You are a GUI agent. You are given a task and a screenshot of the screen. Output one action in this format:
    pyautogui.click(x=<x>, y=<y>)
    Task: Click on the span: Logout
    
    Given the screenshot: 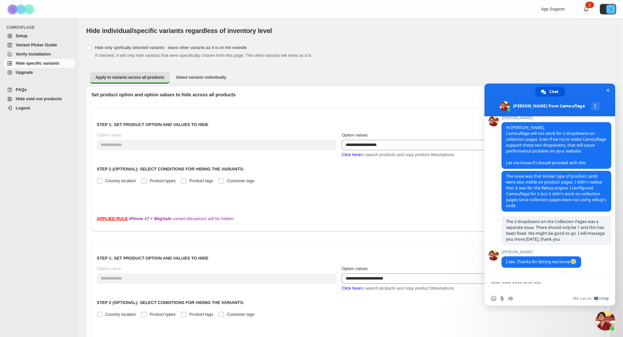 What is the action you would take?
    pyautogui.click(x=23, y=108)
    